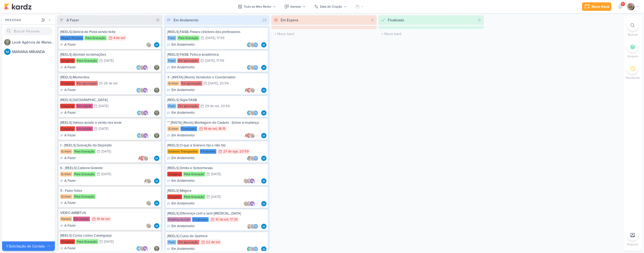  Describe the element at coordinates (158, 20) in the screenshot. I see `div: 18` at that location.